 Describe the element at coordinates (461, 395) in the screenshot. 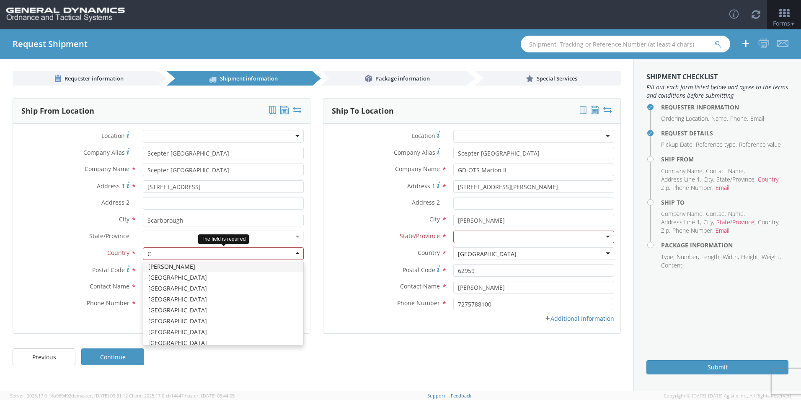

I see `a: Feedback` at that location.